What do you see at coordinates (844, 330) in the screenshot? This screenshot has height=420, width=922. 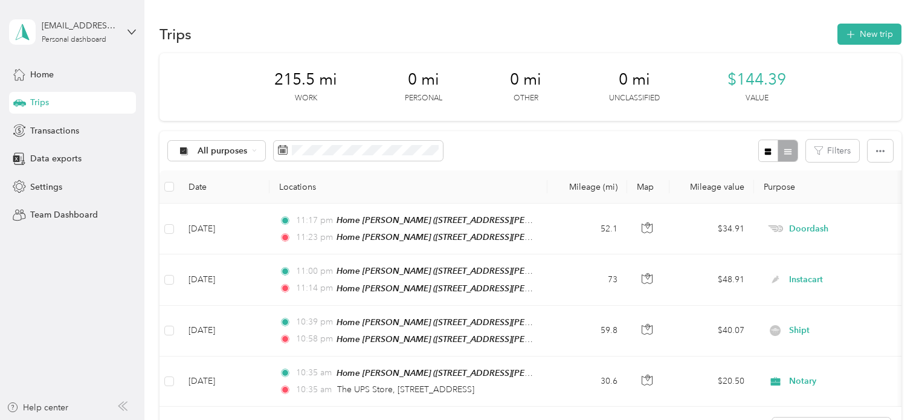 I see `span: Shipt` at bounding box center [844, 330].